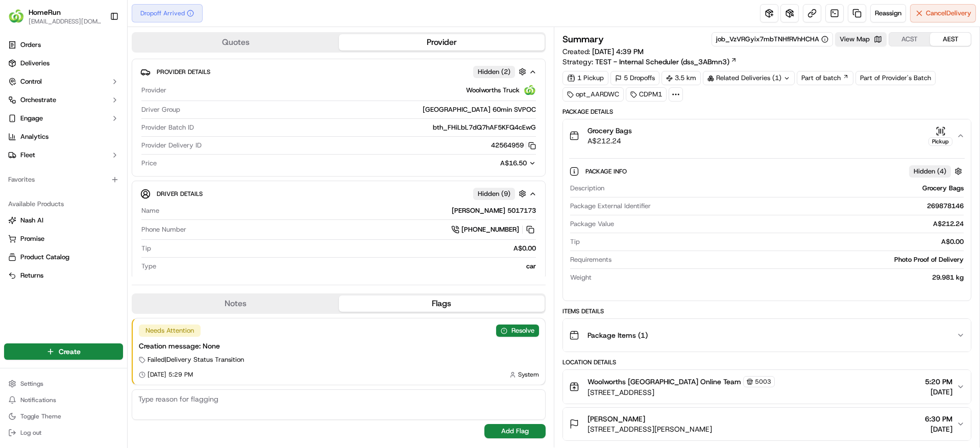  Describe the element at coordinates (767, 362) in the screenshot. I see `div: Location Details` at that location.